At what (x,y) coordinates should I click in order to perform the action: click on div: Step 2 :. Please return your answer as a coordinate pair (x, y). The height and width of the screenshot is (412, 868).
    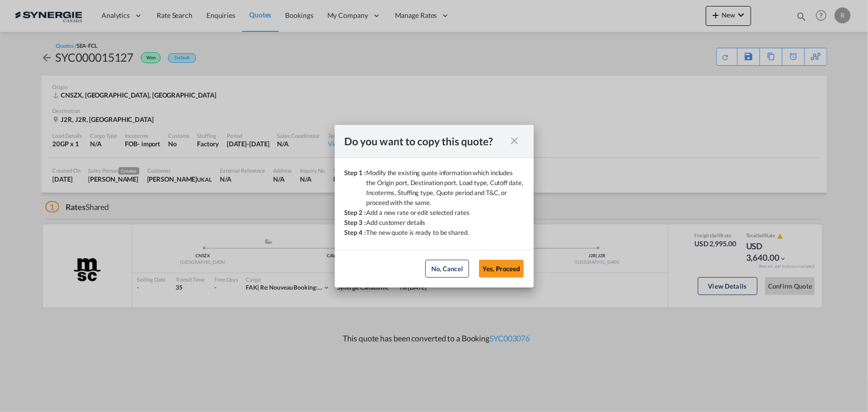
    Looking at the image, I should click on (356, 212).